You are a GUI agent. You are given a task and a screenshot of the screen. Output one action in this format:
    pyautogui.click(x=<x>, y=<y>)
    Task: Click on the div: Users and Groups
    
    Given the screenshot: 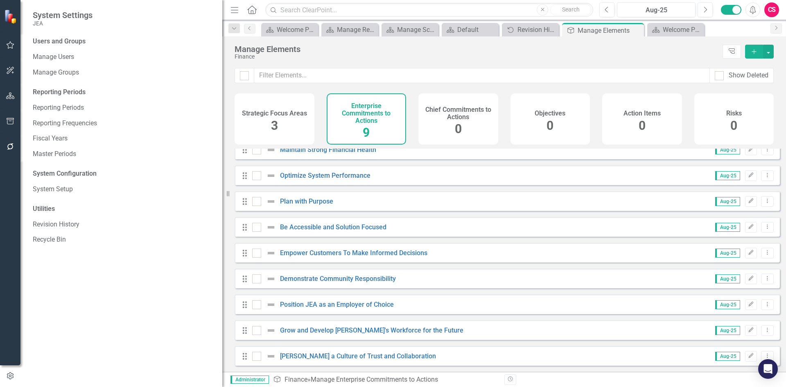 What is the action you would take?
    pyautogui.click(x=123, y=41)
    